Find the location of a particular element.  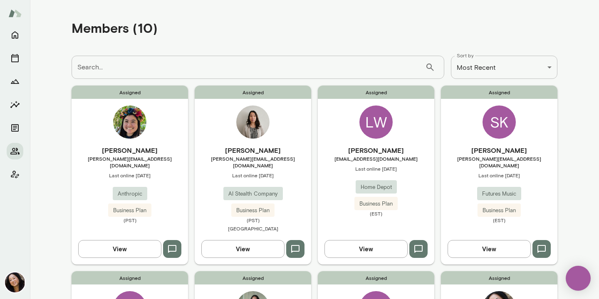

button: Members is located at coordinates (15, 151).